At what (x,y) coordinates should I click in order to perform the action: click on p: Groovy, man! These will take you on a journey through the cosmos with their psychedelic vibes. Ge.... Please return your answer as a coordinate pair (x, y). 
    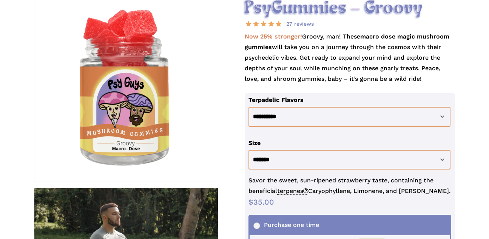
    Looking at the image, I should click on (350, 62).